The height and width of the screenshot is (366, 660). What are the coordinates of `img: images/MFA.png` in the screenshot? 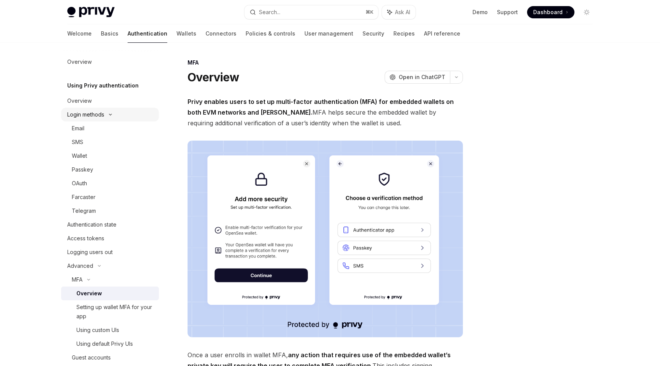 It's located at (325, 239).